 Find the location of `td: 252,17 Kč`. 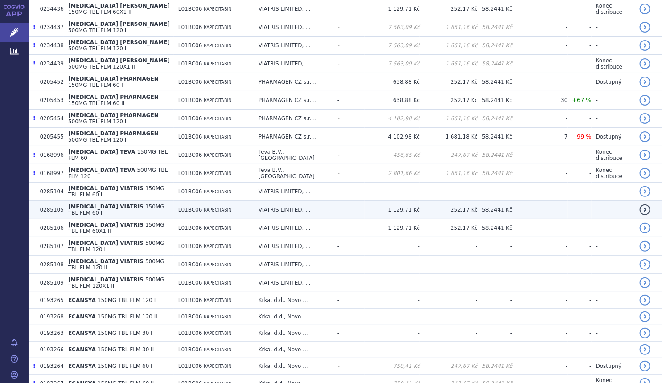

td: 252,17 Kč is located at coordinates (448, 210).